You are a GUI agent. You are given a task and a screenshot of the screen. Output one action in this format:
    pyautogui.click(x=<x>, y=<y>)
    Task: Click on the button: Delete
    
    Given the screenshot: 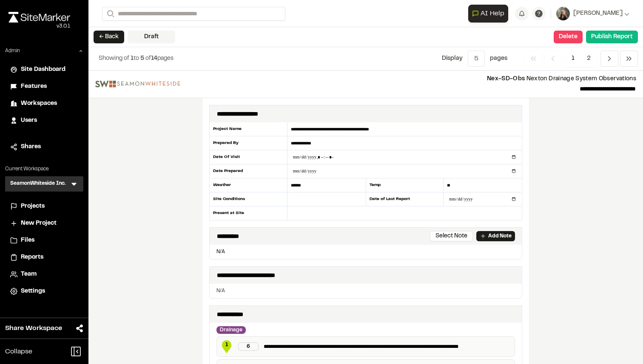 What is the action you would take?
    pyautogui.click(x=568, y=37)
    